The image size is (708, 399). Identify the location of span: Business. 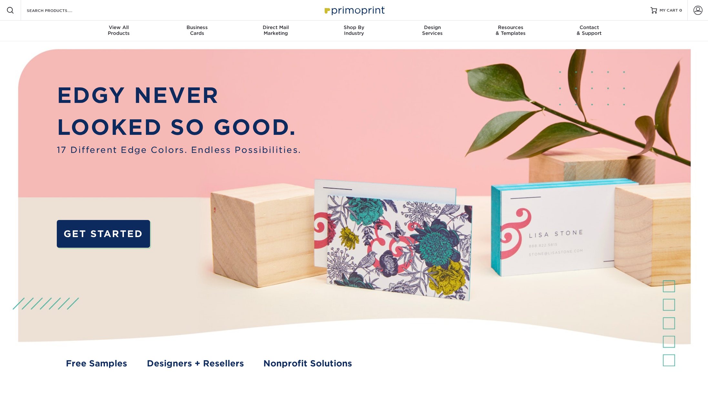
(197, 27).